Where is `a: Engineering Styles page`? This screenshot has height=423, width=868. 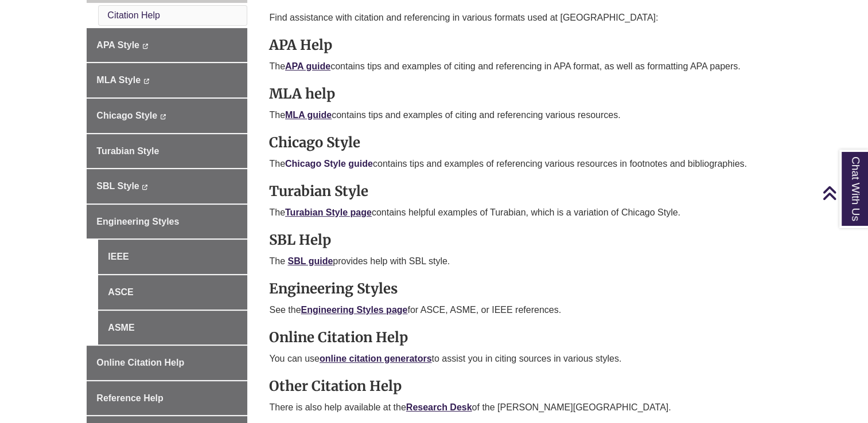
a: Engineering Styles page is located at coordinates (354, 310).